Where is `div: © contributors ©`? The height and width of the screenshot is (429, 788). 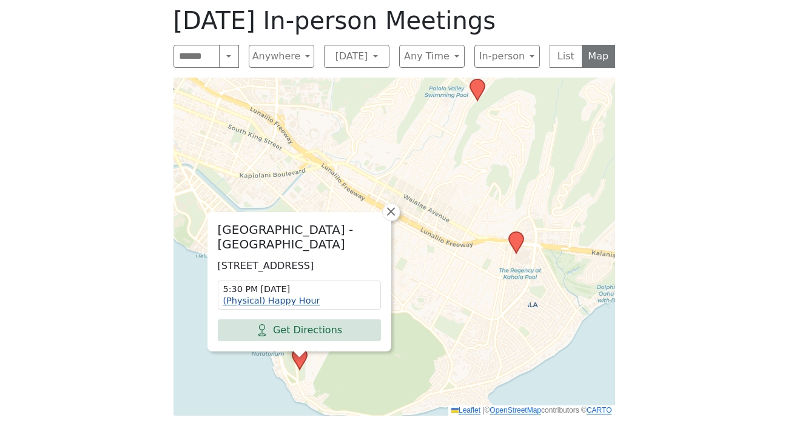 div: © contributors © is located at coordinates (531, 411).